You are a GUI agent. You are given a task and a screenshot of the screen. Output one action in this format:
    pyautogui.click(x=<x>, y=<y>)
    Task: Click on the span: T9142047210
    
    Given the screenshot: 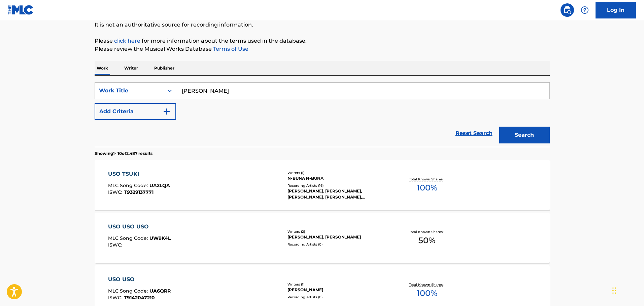 What is the action you would take?
    pyautogui.click(x=139, y=298)
    